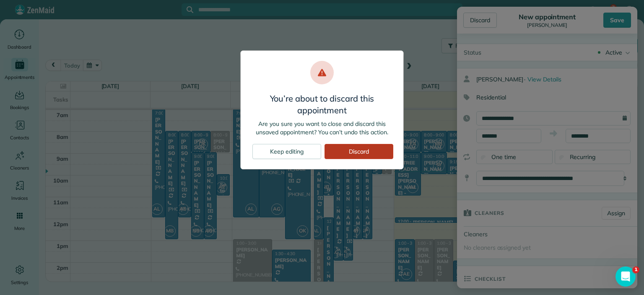 This screenshot has height=295, width=644. Describe the element at coordinates (322, 128) in the screenshot. I see `p: Are you sure you want to close and discard this unsaved appointment? You can’t undo this action.` at that location.